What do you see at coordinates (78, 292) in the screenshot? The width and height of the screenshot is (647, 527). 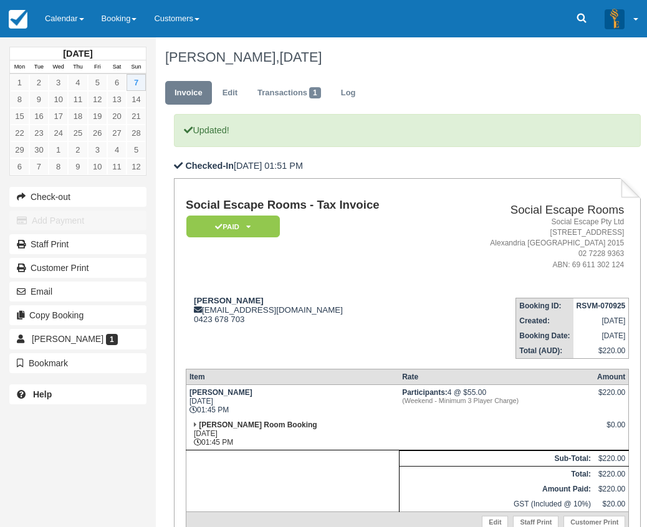 I see `button: Email` at bounding box center [78, 292].